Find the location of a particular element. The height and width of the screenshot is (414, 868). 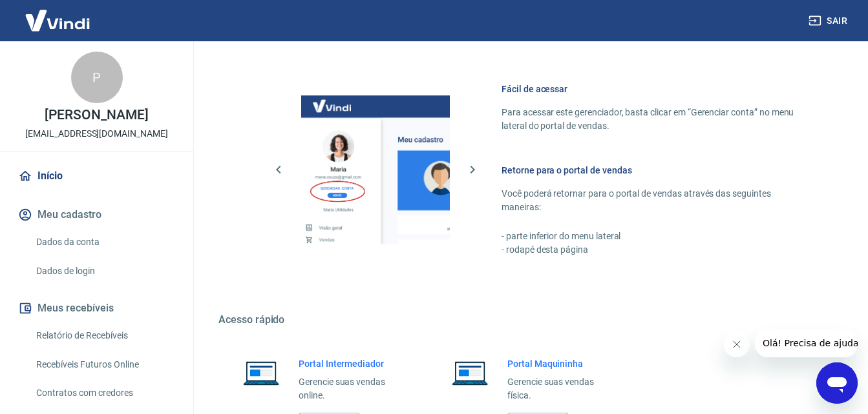

a: Dados da conta is located at coordinates (104, 242).